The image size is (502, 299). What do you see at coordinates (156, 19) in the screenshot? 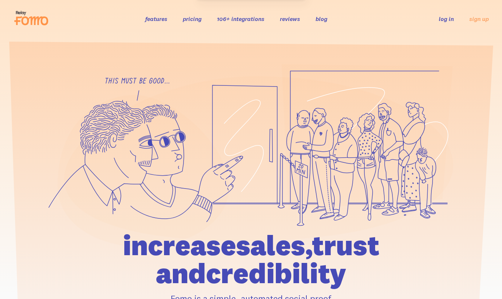
I see `a: features` at bounding box center [156, 19].